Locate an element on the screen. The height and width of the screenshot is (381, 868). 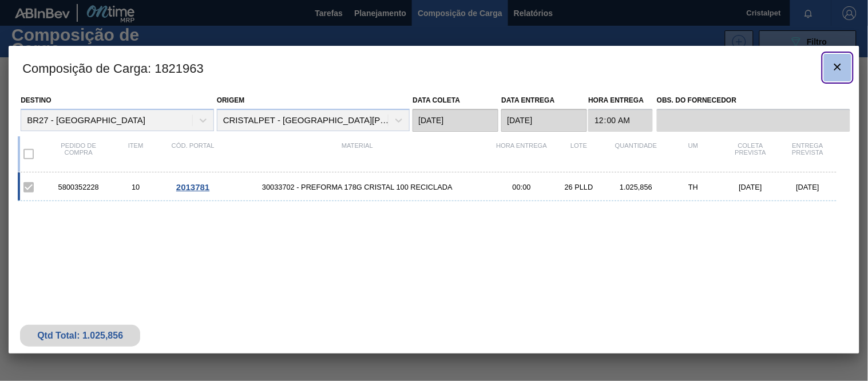
label: Destino is located at coordinates (35, 100).